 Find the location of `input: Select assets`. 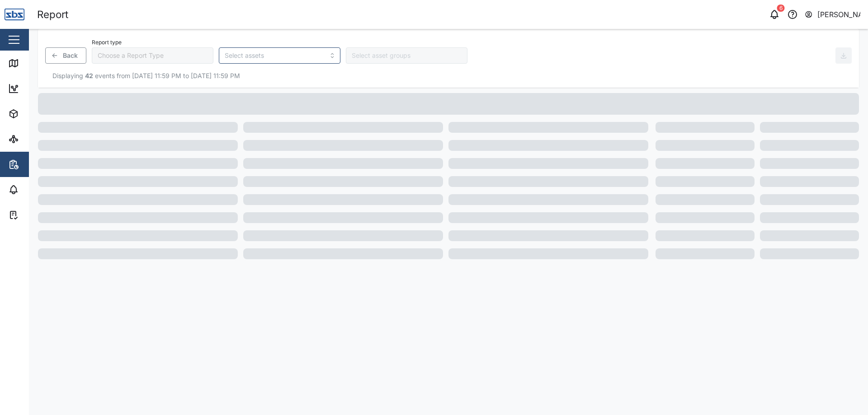

input: Select assets is located at coordinates (274, 56).